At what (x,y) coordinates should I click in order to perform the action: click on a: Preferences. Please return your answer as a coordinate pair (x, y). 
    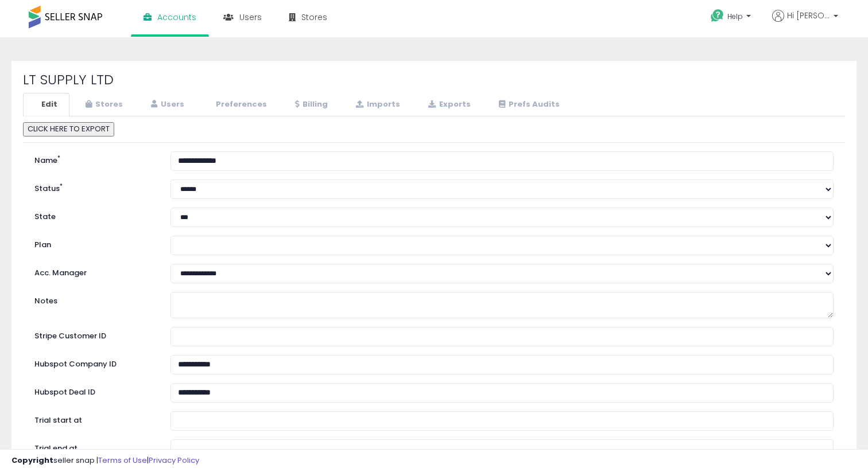
    Looking at the image, I should click on (238, 104).